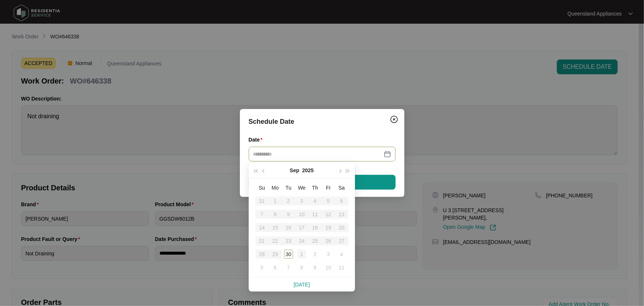  Describe the element at coordinates (329, 188) in the screenshot. I see `th: Fr` at that location.